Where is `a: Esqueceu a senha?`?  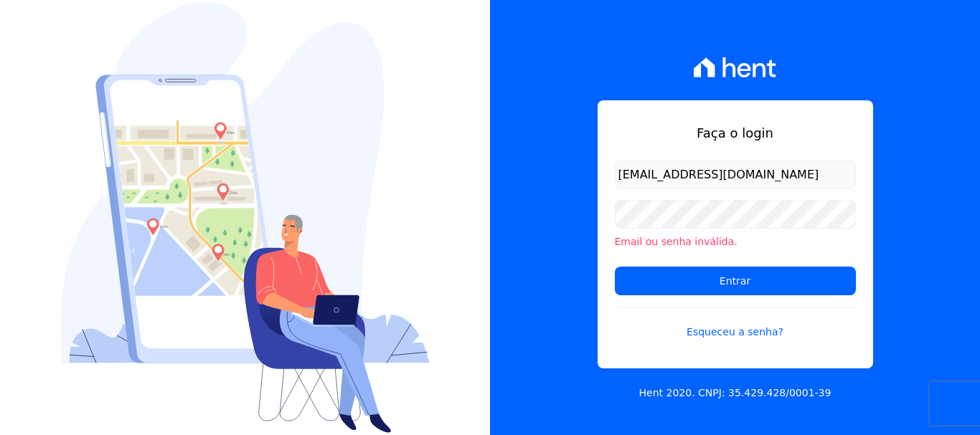
a: Esqueceu a senha? is located at coordinates (735, 324).